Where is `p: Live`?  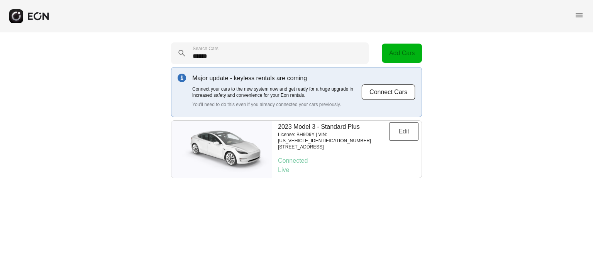
p: Live is located at coordinates (348, 170).